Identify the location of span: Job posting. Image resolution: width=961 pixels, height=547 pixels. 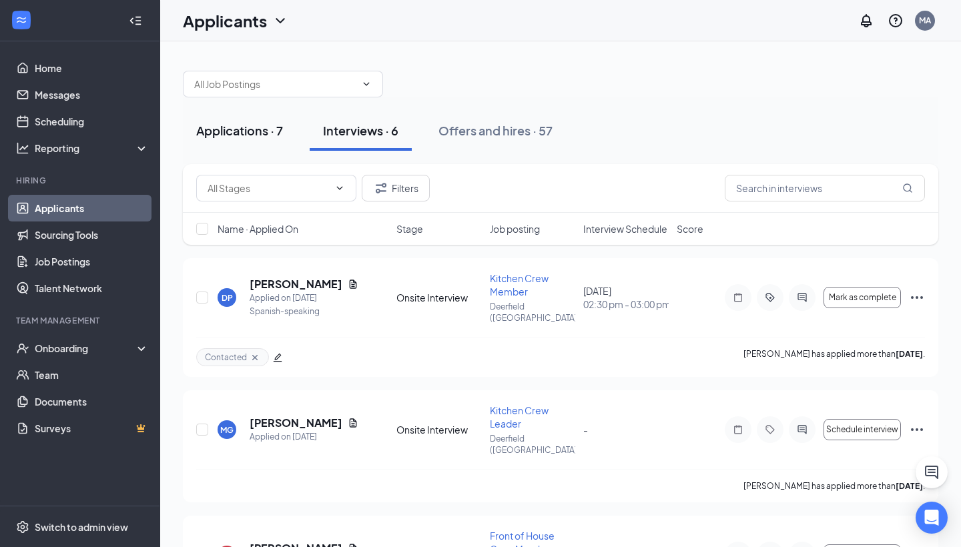
(514, 229).